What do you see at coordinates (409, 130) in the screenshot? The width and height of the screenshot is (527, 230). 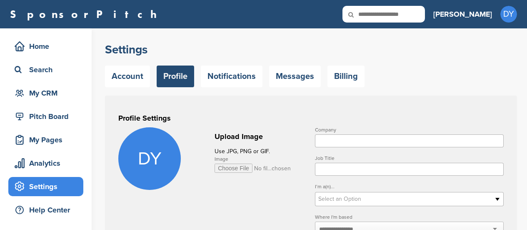 I see `label: Company` at bounding box center [409, 130].